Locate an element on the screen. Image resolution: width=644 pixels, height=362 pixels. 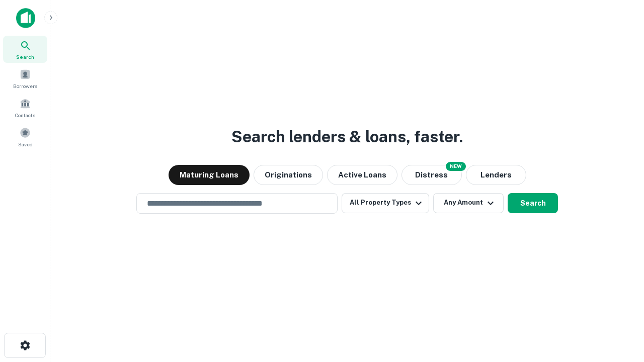
button: Lenders is located at coordinates (496, 175).